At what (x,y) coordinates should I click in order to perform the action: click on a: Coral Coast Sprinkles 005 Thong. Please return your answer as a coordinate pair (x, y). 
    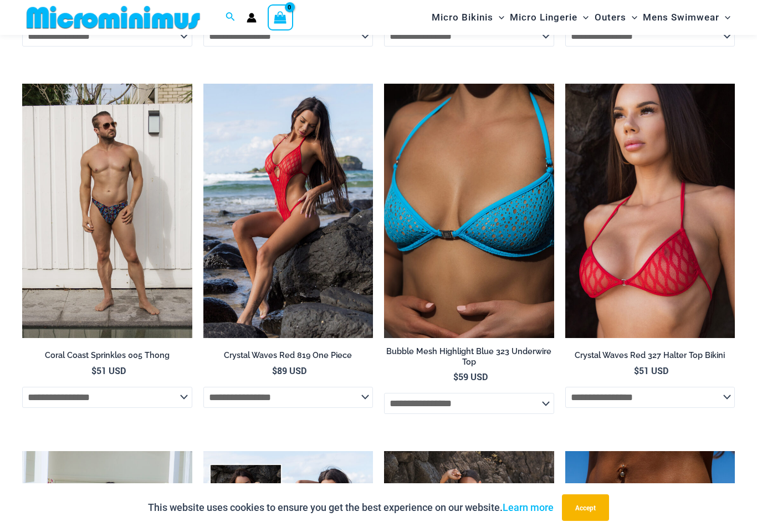
    Looking at the image, I should click on (107, 357).